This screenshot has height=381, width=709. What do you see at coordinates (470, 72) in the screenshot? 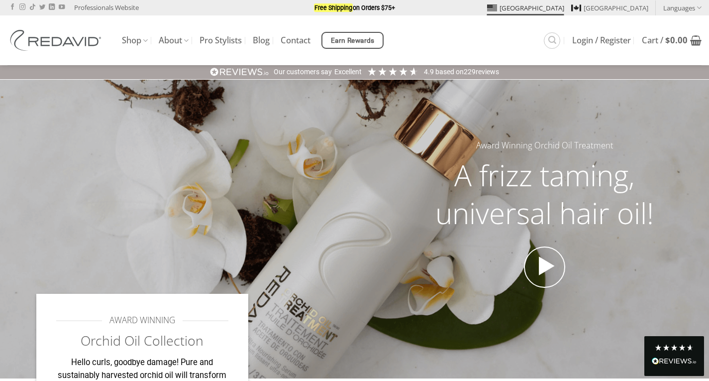
I see `span: 229` at bounding box center [470, 72].